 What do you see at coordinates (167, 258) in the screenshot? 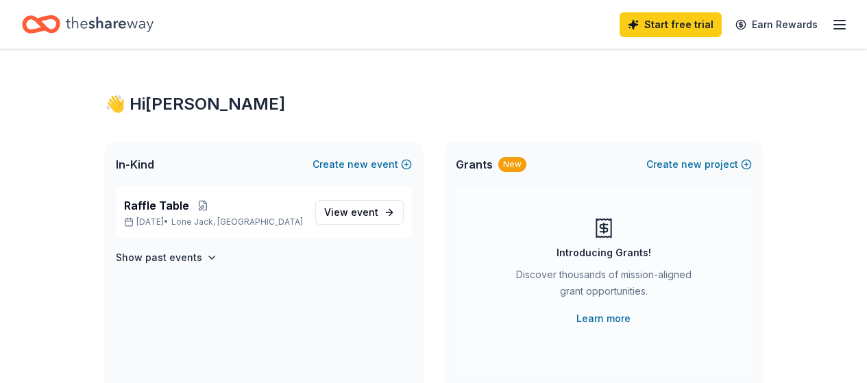
I see `button: Show past events` at bounding box center [167, 258].